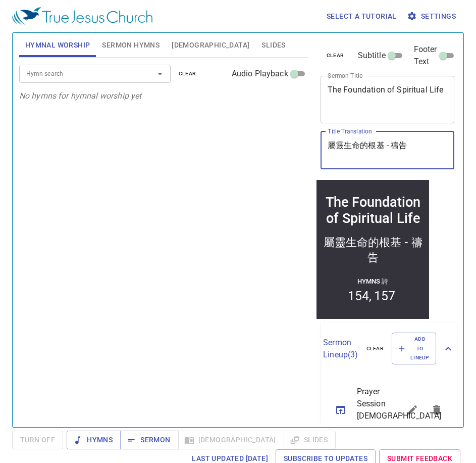 The image size is (476, 463). What do you see at coordinates (56, 101) in the screenshot?
I see `p: Hymns 詩` at bounding box center [56, 101].